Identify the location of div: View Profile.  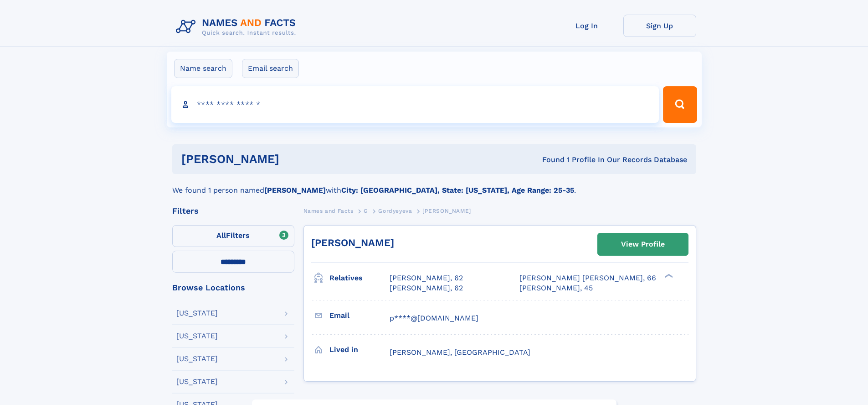
(643, 244).